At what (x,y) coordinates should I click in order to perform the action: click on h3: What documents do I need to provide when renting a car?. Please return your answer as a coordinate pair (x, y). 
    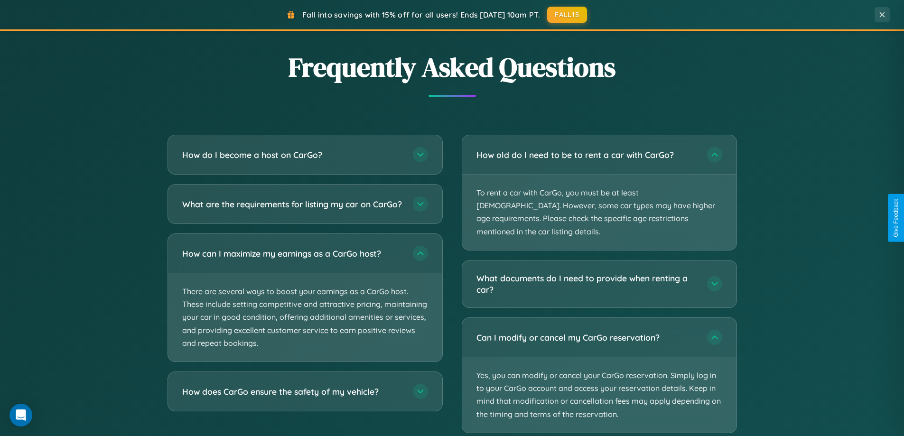
    Looking at the image, I should click on (587, 284).